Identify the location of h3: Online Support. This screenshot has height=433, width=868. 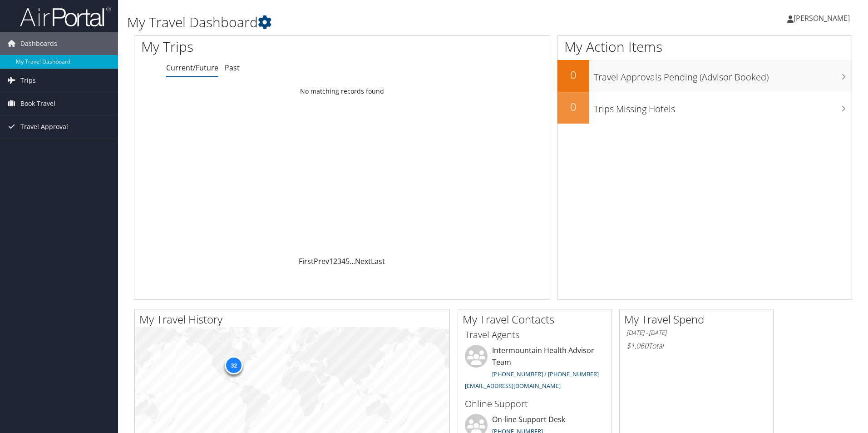
(535, 404).